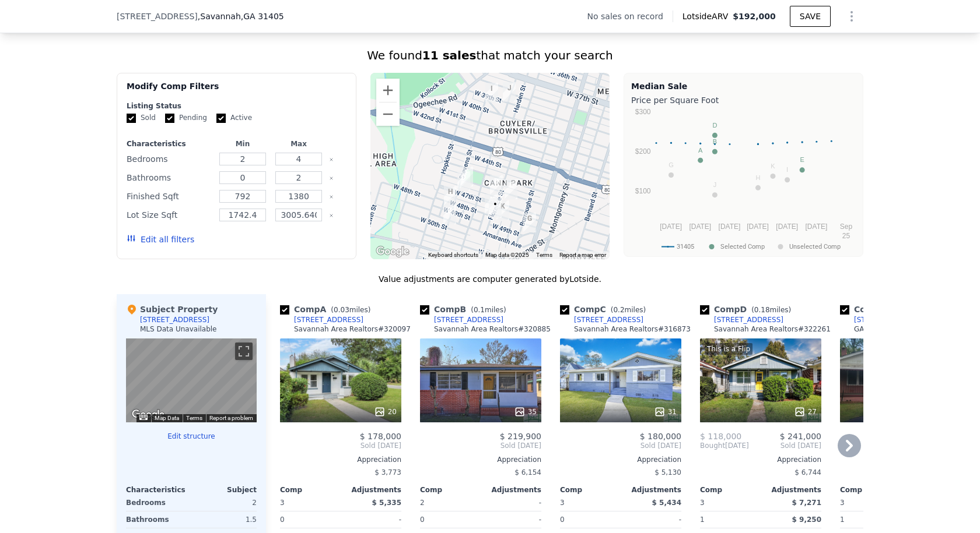 This screenshot has height=533, width=980. What do you see at coordinates (528, 473) in the screenshot?
I see `span: $ 6,154` at bounding box center [528, 473].